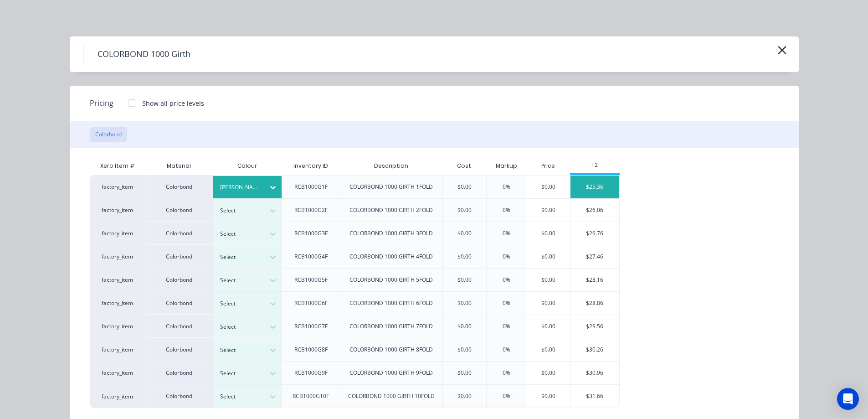 The width and height of the screenshot is (868, 419). I want to click on div: $26.06, so click(595, 210).